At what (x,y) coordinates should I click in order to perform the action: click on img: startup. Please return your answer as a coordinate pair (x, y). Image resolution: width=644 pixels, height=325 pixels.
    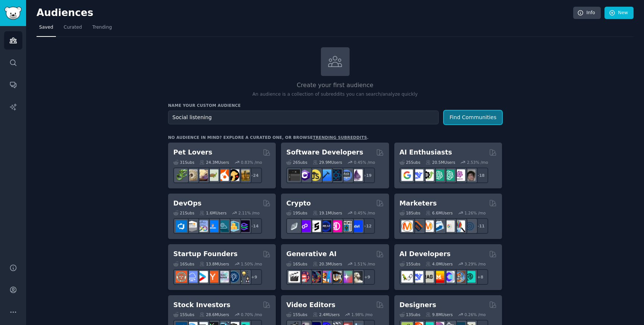
    Looking at the image, I should click on (202, 276).